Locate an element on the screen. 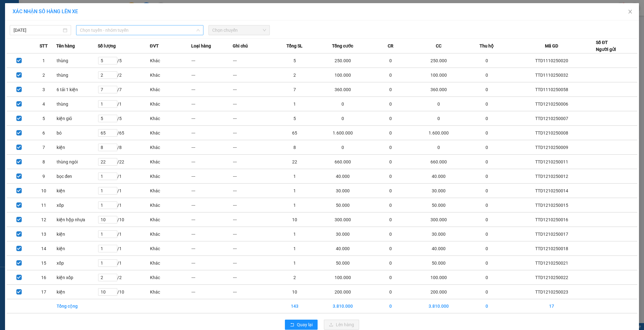 The width and height of the screenshot is (644, 330). td: kiện is located at coordinates (77, 235).